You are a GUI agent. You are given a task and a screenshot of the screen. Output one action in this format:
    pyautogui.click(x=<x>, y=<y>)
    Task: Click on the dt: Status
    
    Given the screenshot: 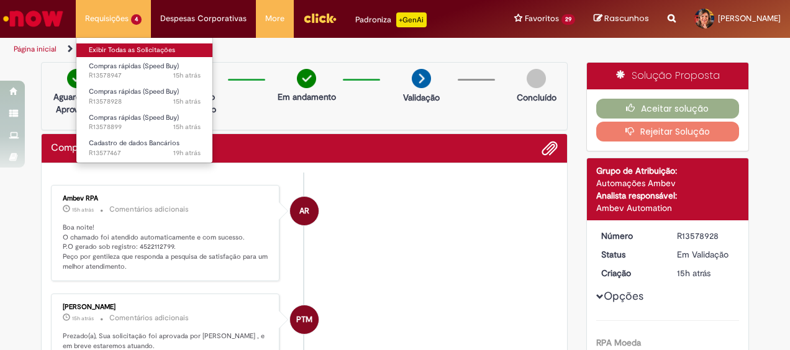 What is the action you would take?
    pyautogui.click(x=630, y=255)
    